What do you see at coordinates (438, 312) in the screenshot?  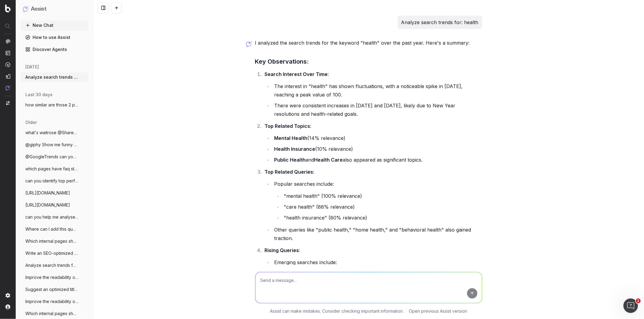 I see `a: Open previous Assist version` at bounding box center [438, 312].